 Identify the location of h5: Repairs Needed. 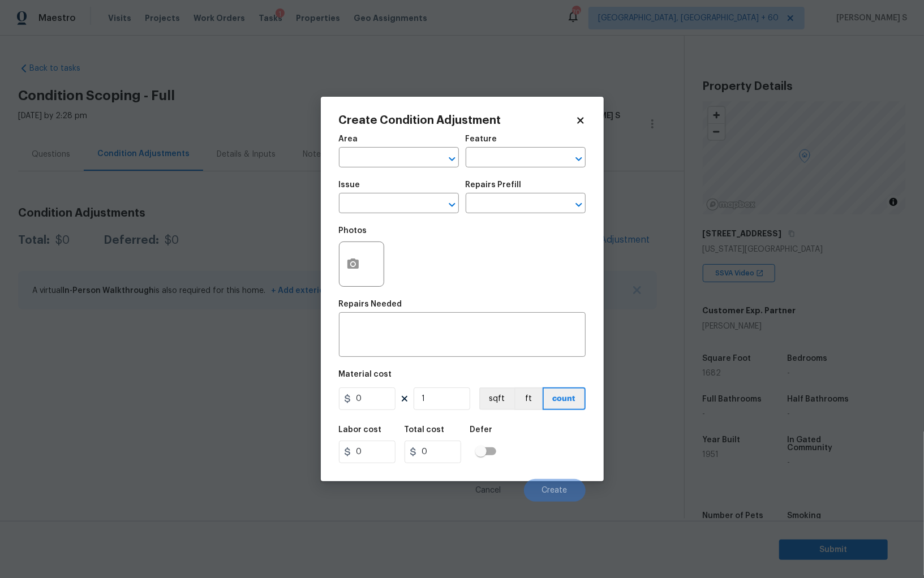
(371, 304).